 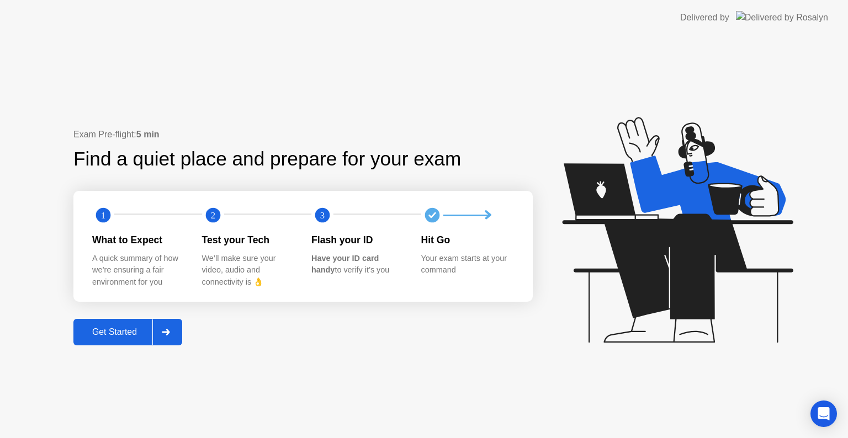 What do you see at coordinates (357, 240) in the screenshot?
I see `div: Flash your ID` at bounding box center [357, 240].